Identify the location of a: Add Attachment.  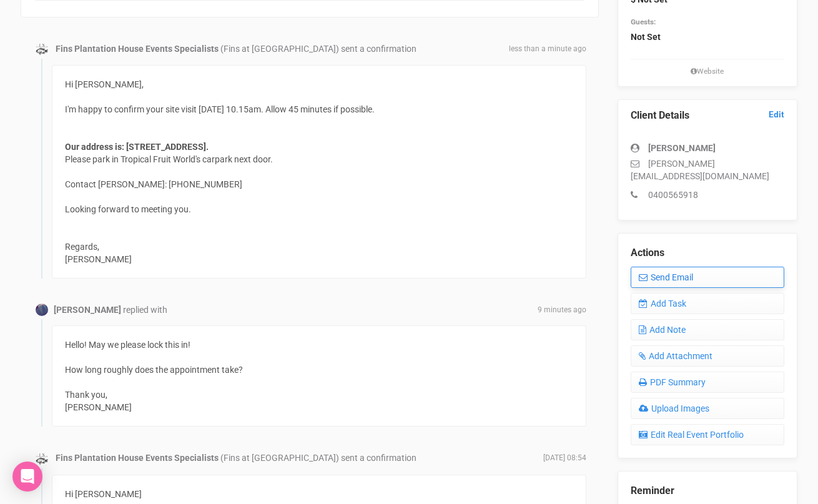
(707, 356).